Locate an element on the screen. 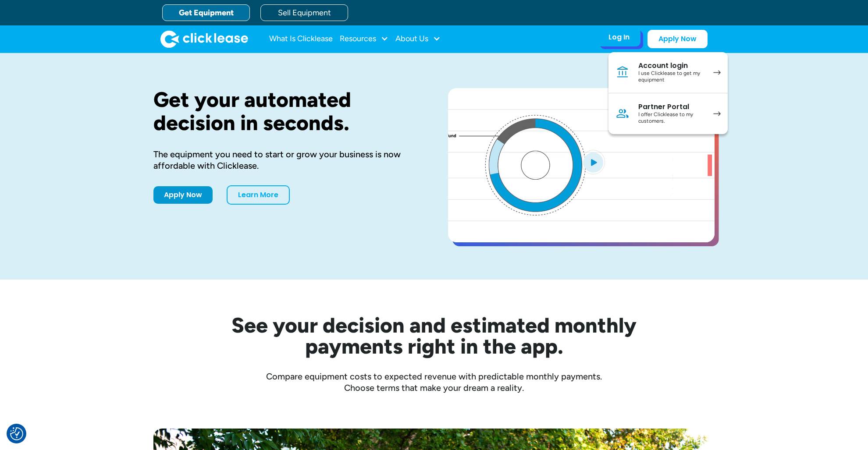  a: Partner PortalI offer Clicklease to my customers. is located at coordinates (668, 113).